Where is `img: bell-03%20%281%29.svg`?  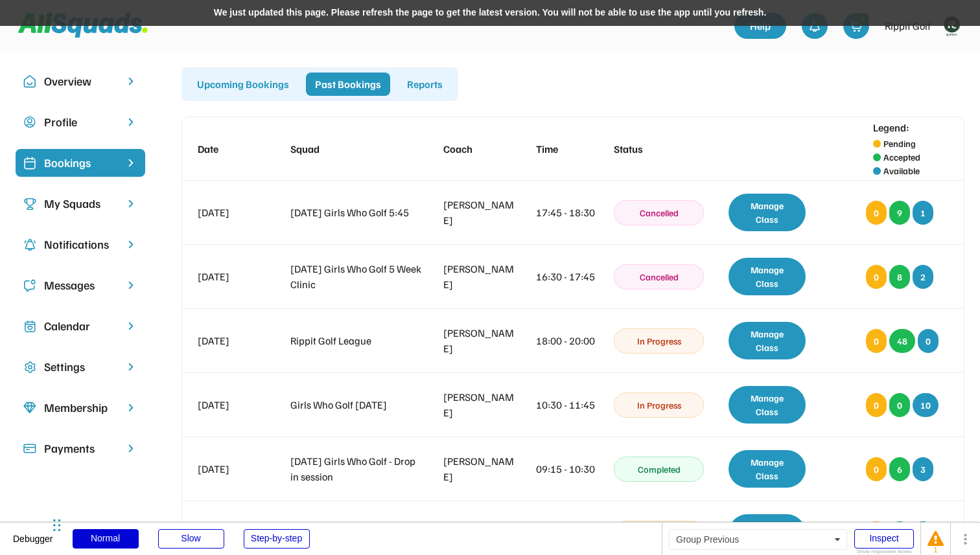
img: bell-03%20%281%29.svg is located at coordinates (815, 26).